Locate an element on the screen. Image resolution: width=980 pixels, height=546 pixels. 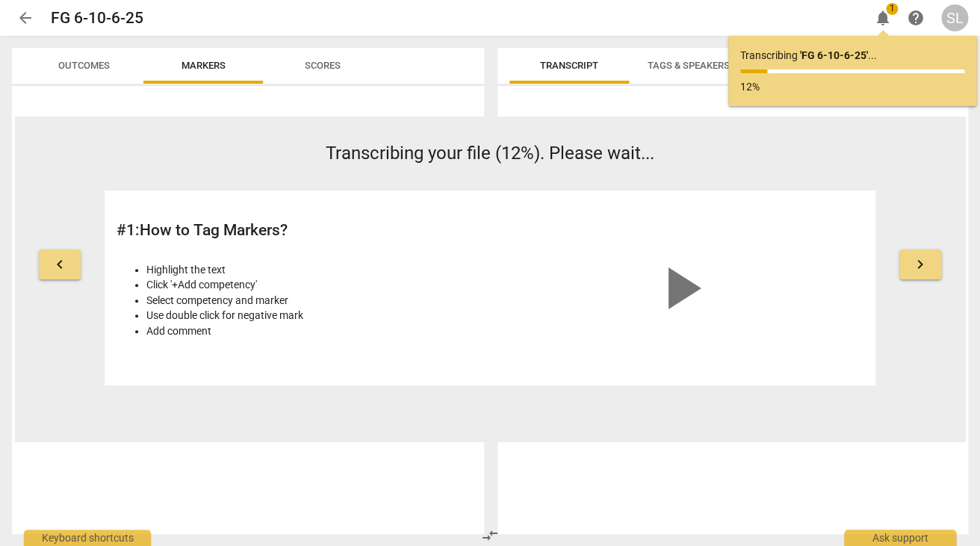
b: ' FG 6-10-6-25 ' is located at coordinates (833, 55).